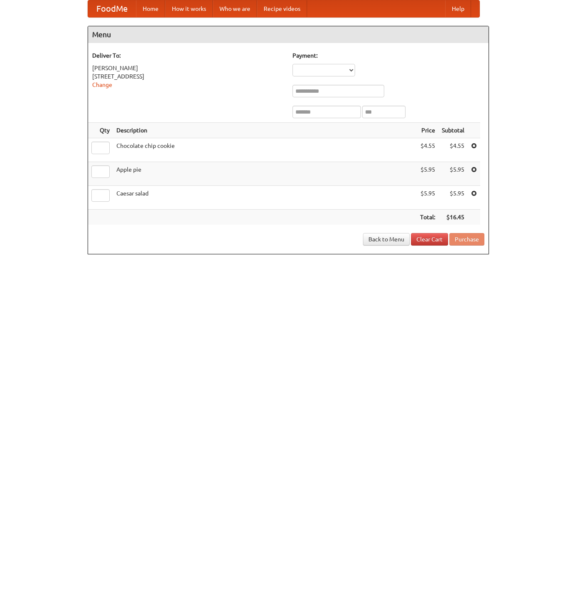 The image size is (567, 591). I want to click on th: Price, so click(428, 130).